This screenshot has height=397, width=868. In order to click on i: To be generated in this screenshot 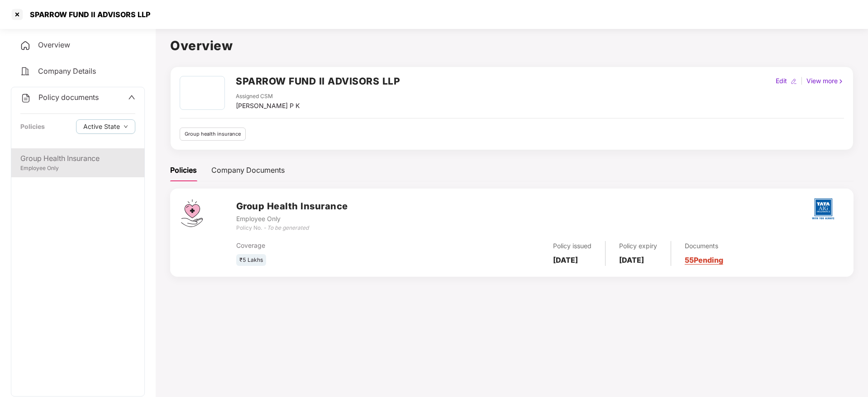, I will do `click(288, 228)`.